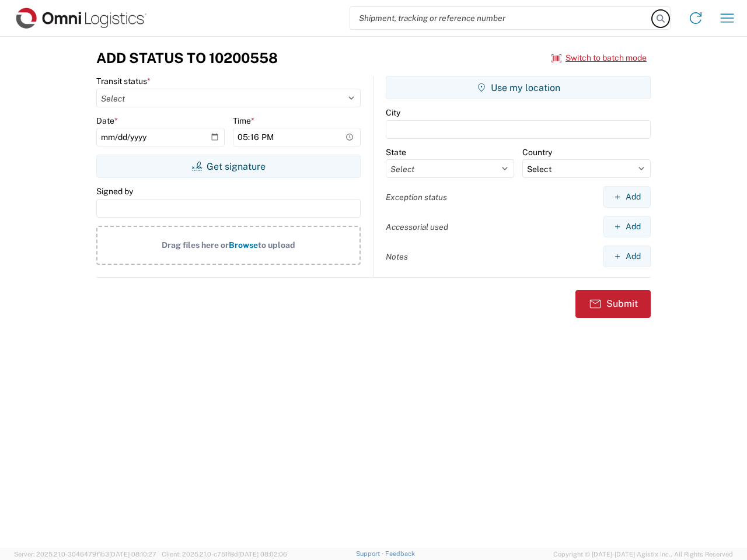 This screenshot has height=560, width=747. Describe the element at coordinates (123, 81) in the screenshot. I see `label: Transit status` at that location.